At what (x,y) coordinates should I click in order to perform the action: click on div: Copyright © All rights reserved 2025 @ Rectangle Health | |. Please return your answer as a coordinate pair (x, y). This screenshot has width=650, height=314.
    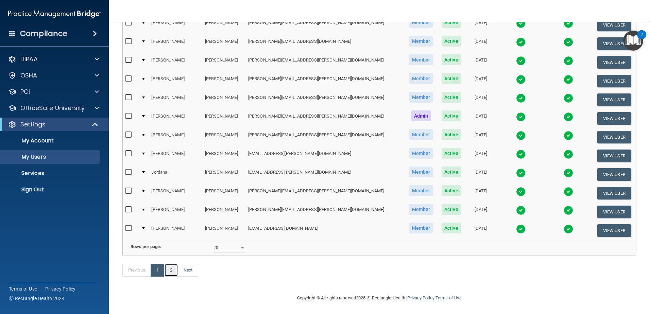
    Looking at the image, I should click on (380, 298).